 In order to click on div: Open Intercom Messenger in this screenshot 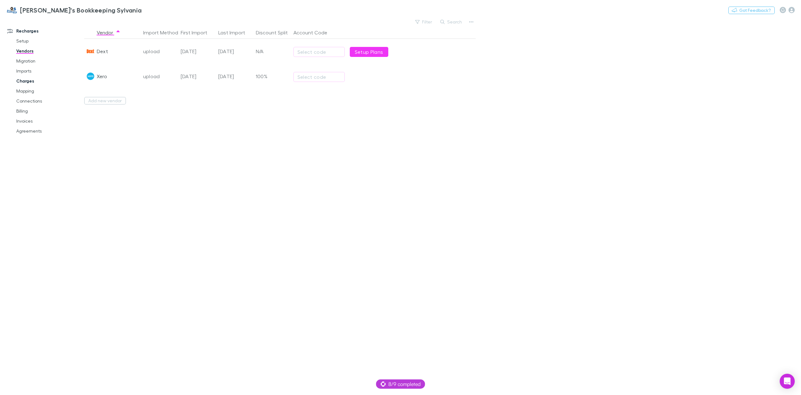, I will do `click(787, 382)`.